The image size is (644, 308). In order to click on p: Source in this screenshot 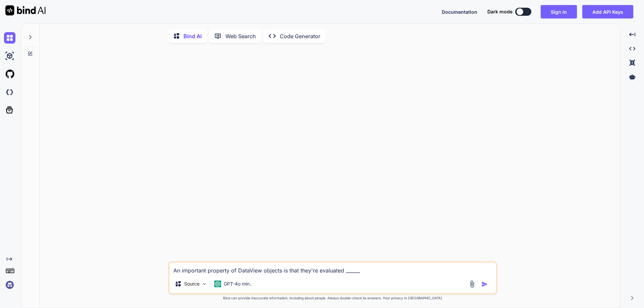, I will do `click(192, 284)`.